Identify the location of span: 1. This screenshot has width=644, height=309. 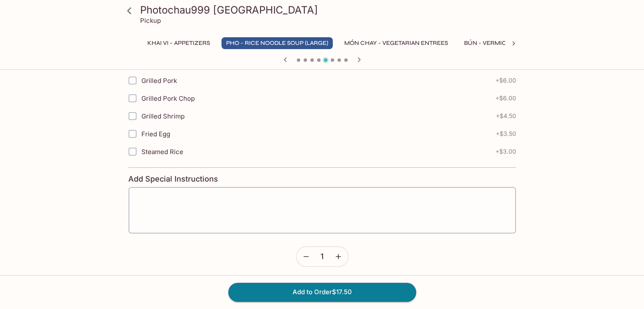
(322, 257).